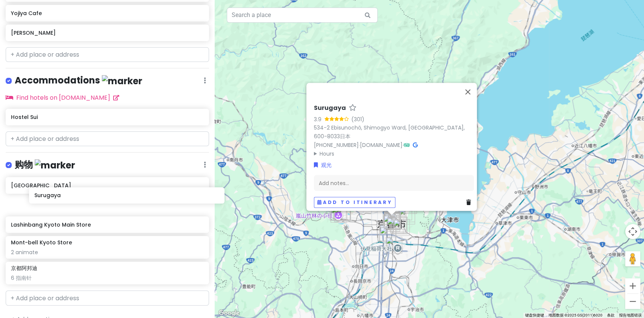  What do you see at coordinates (45, 165) in the screenshot?
I see `h4: 购物` at bounding box center [45, 165].